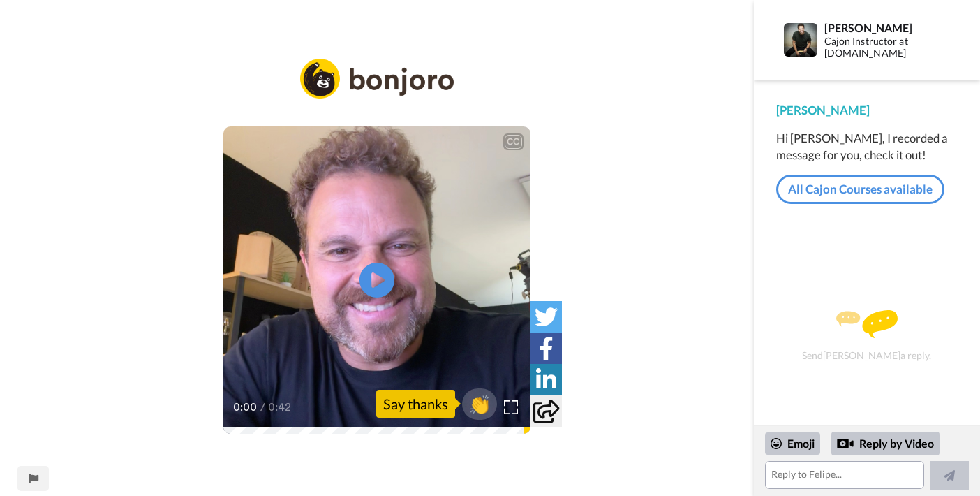 The width and height of the screenshot is (980, 496). I want to click on div: CC, so click(513, 142).